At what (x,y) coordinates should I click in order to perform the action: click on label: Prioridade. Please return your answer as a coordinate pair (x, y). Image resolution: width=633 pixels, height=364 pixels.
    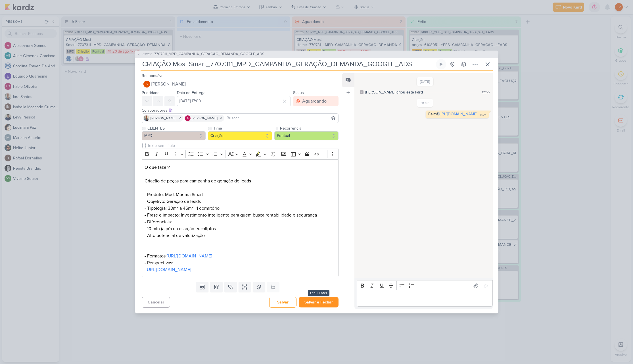
    Looking at the image, I should click on (150, 93).